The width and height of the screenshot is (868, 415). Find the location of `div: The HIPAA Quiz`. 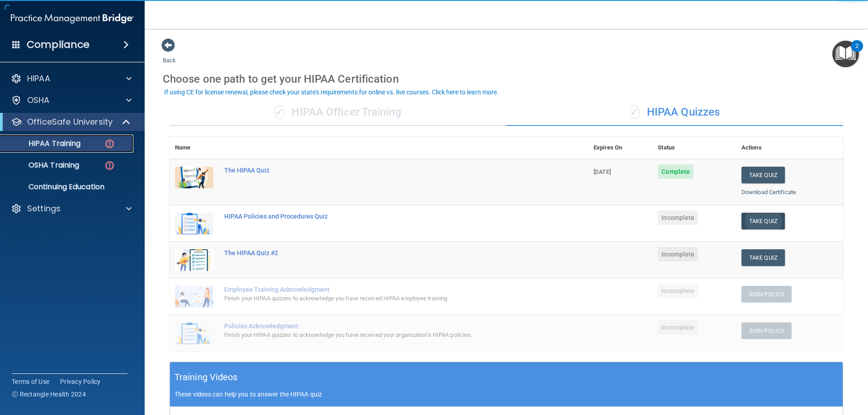

div: The HIPAA Quiz is located at coordinates (383, 171).